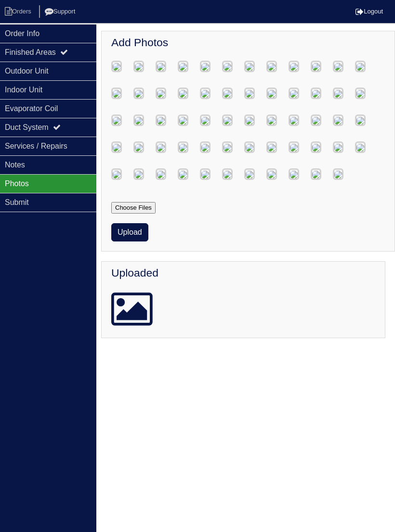  What do you see at coordinates (316, 148) in the screenshot?
I see `img: ad277e66-1172-4c66-a96f-ec915b9e62bf` at bounding box center [316, 148].